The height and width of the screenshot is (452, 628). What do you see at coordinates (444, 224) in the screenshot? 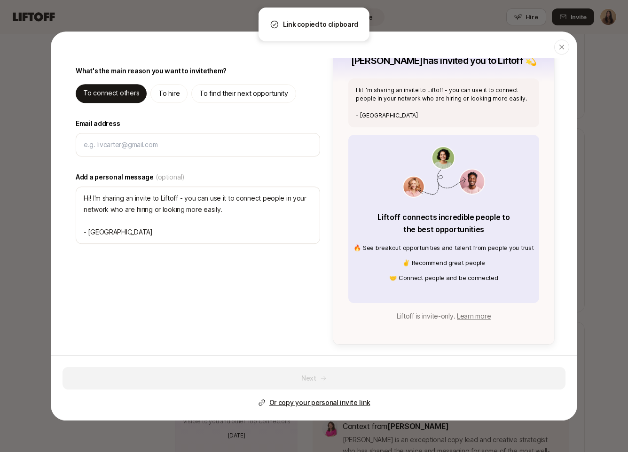
I see `p: Liftoff connects incredible people to the best opportunities` at bounding box center [444, 224].